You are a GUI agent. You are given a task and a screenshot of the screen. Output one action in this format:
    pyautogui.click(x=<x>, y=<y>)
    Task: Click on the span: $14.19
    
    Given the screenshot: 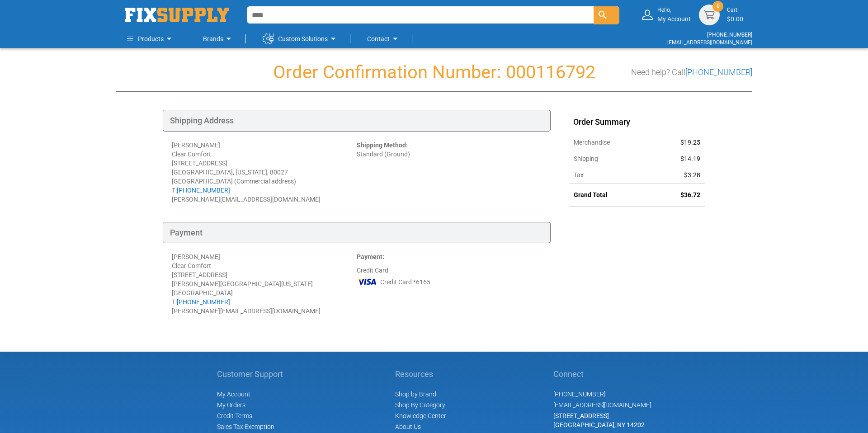 What is the action you would take?
    pyautogui.click(x=690, y=158)
    